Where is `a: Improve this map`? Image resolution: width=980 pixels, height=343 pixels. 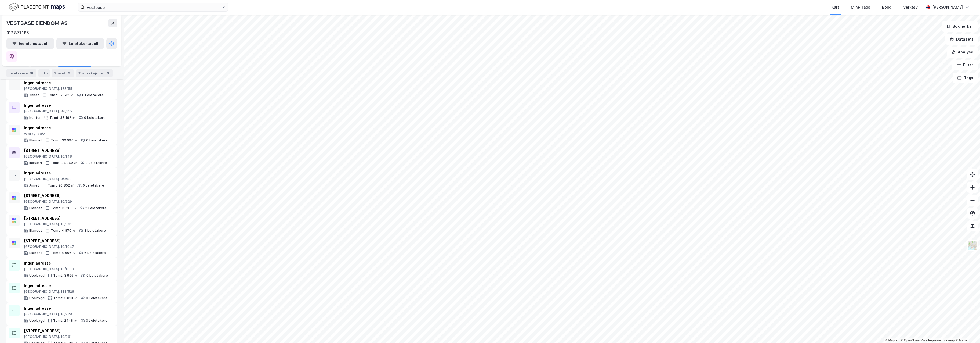
a: Improve this map is located at coordinates (941, 340).